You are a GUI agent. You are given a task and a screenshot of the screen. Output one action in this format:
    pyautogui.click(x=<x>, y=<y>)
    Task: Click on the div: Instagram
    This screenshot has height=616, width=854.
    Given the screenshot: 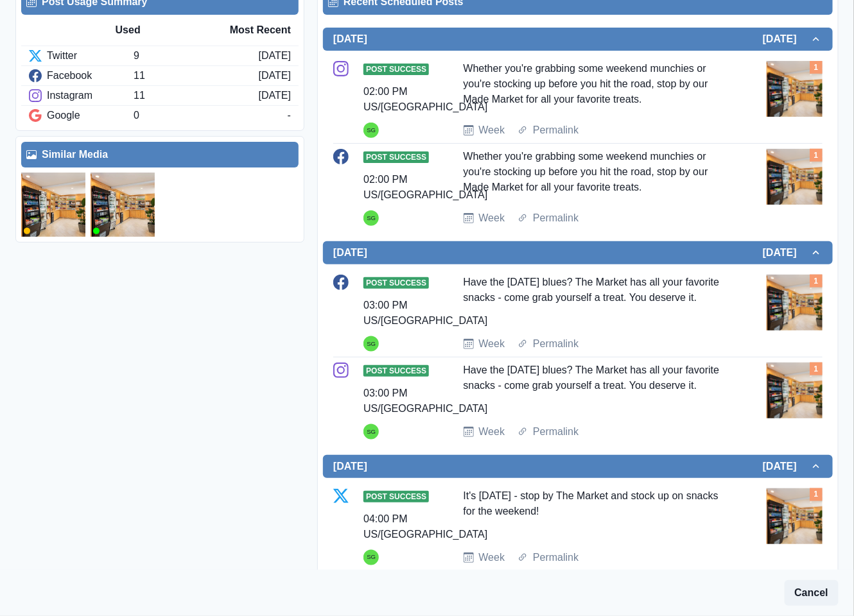 What is the action you would take?
    pyautogui.click(x=81, y=96)
    